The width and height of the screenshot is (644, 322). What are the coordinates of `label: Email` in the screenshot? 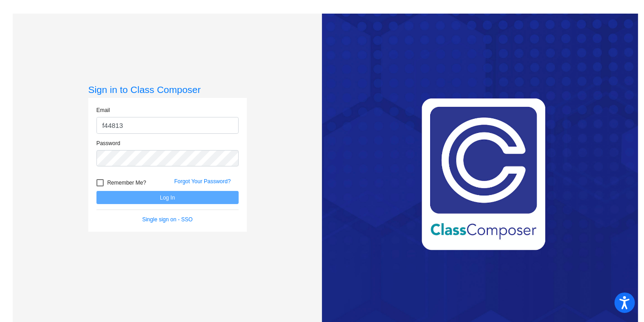 It's located at (103, 110).